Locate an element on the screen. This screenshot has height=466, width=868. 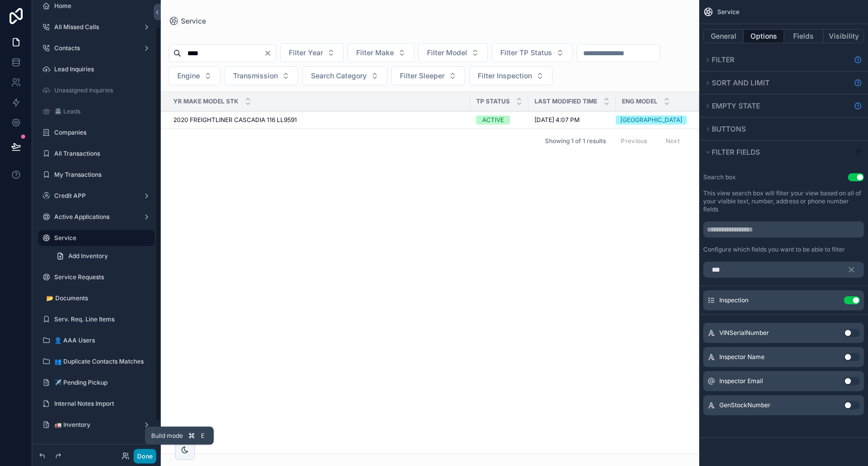
label: 👤 AAA Users is located at coordinates (102, 341).